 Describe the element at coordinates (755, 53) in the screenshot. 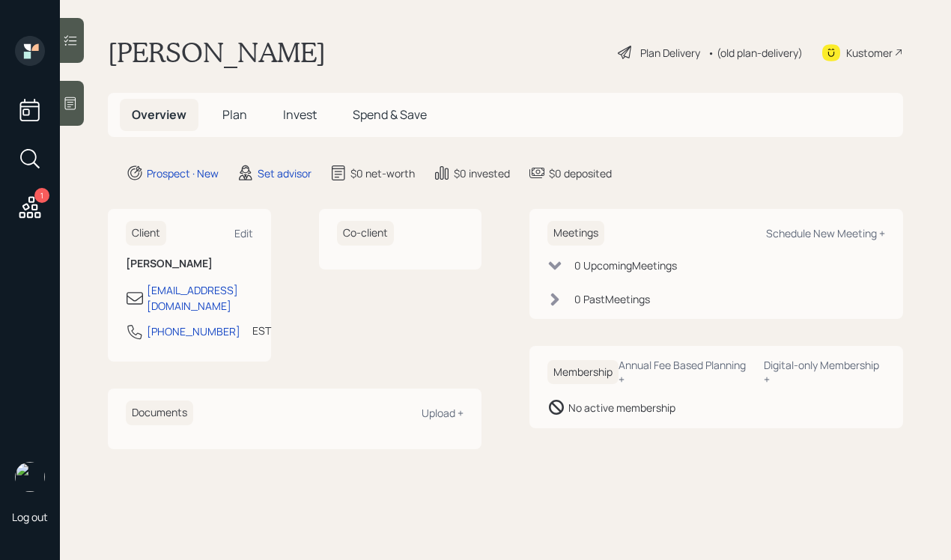

I see `div: • (old plan-delivery)` at that location.